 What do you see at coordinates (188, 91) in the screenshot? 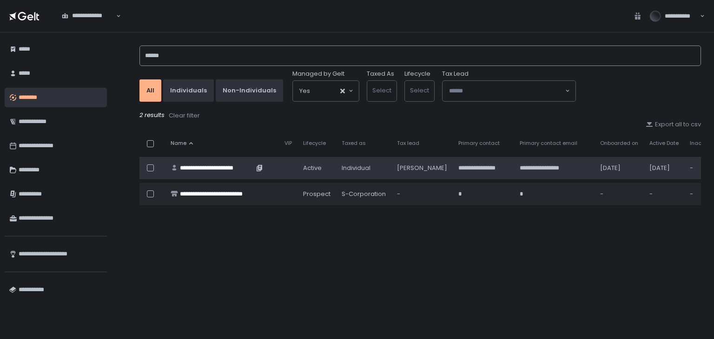
I see `div: Individuals` at bounding box center [188, 91].